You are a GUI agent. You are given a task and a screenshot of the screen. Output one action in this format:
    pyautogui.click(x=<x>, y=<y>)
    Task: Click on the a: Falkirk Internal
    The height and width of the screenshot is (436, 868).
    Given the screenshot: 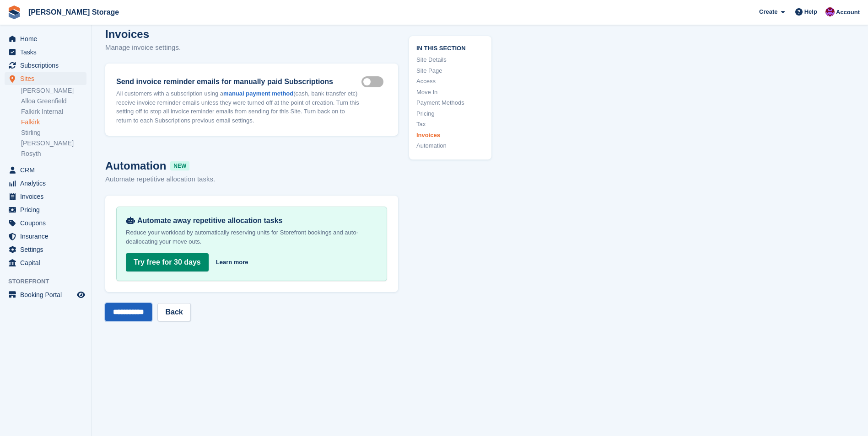 What is the action you would take?
    pyautogui.click(x=53, y=112)
    